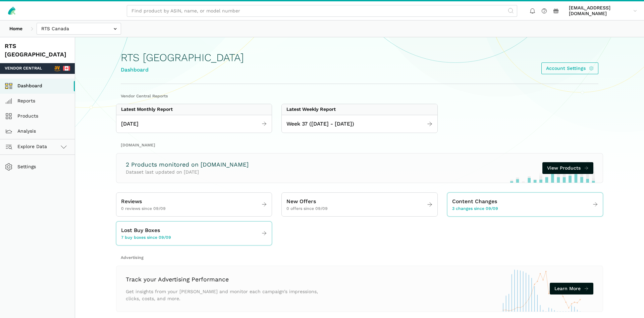 This screenshot has width=644, height=318. Describe the element at coordinates (570, 68) in the screenshot. I see `a: Account Settings` at that location.